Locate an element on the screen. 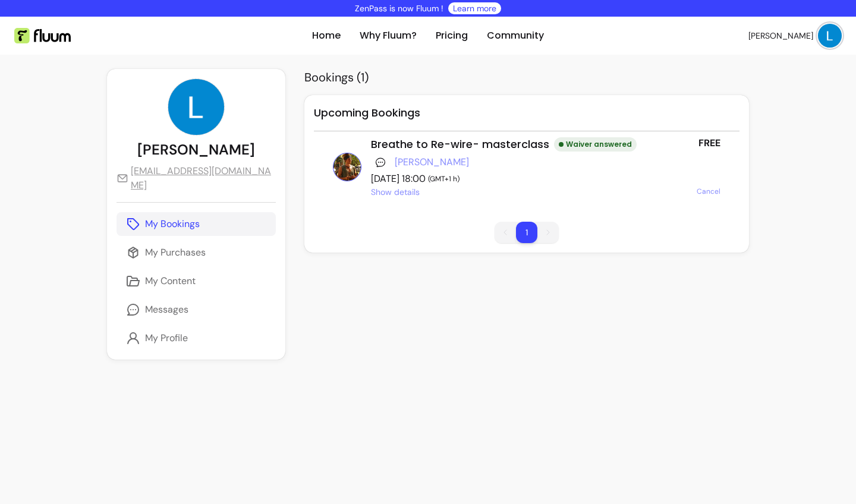 Image resolution: width=856 pixels, height=504 pixels. p: My Bookings is located at coordinates (173, 224).